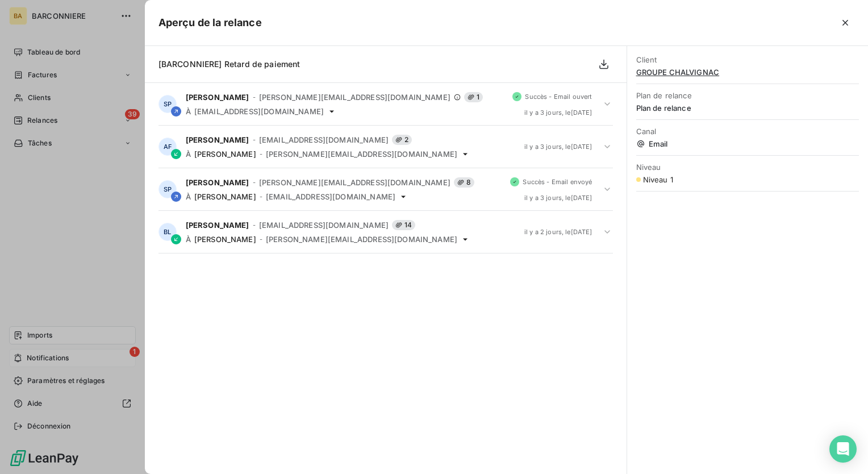  What do you see at coordinates (748, 73) in the screenshot?
I see `span: GROUPE CHALVIGNAC` at bounding box center [748, 73].